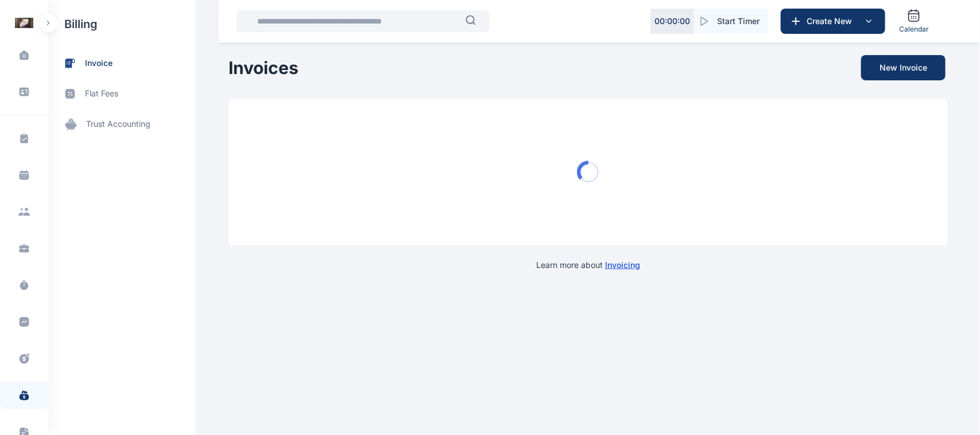  I want to click on span: flat fees, so click(102, 93).